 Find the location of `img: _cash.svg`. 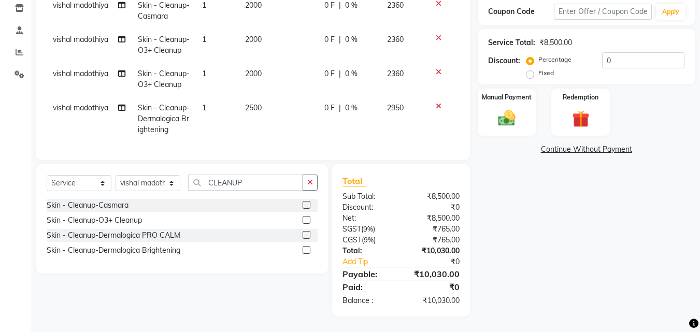

img: _cash.svg is located at coordinates (507, 118).